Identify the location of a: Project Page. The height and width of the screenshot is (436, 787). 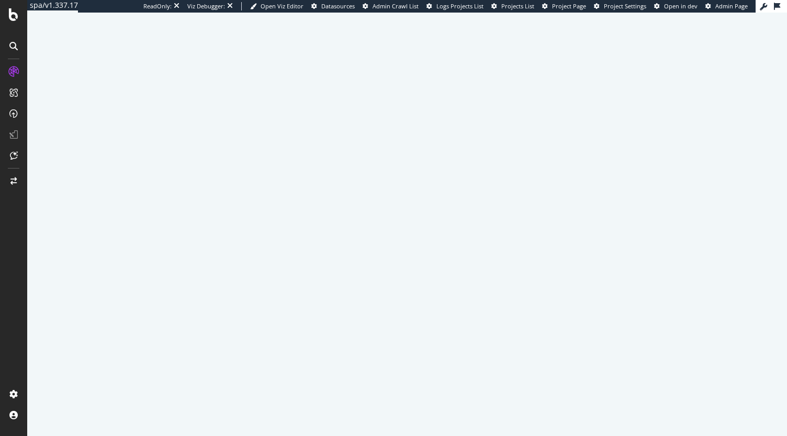
(564, 6).